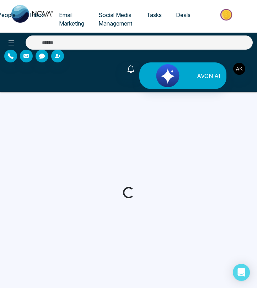 The image size is (257, 288). I want to click on a: Tasks, so click(154, 15).